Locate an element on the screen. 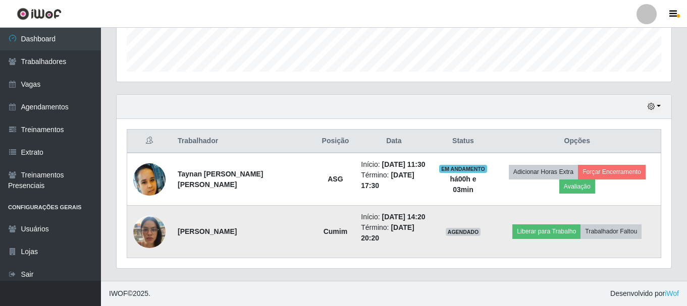 This screenshot has height=306, width=687. span: Desenvolvido por is located at coordinates (645, 294).